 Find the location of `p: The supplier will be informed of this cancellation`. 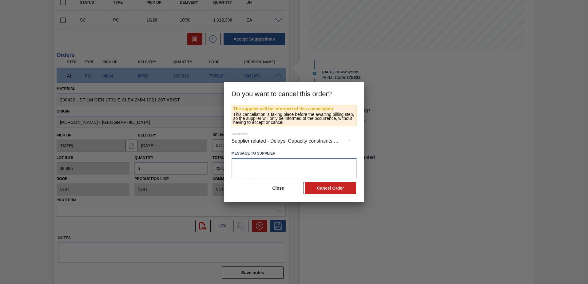

p: The supplier will be informed of this cancellation is located at coordinates (294, 109).